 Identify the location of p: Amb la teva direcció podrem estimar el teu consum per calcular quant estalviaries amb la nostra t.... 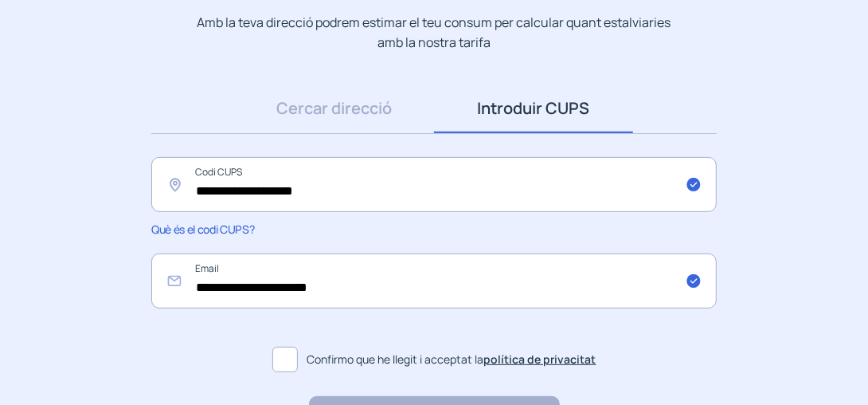
(434, 32).